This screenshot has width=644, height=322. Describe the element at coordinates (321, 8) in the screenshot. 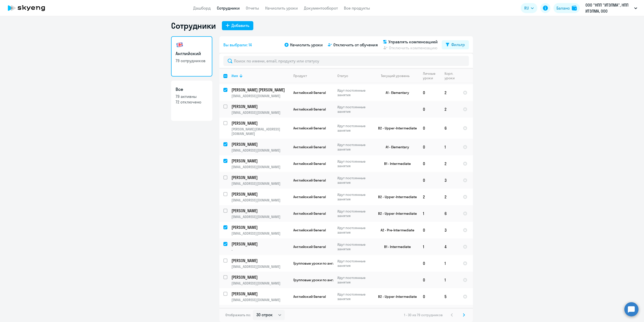

I see `a: Документооборот` at that location.